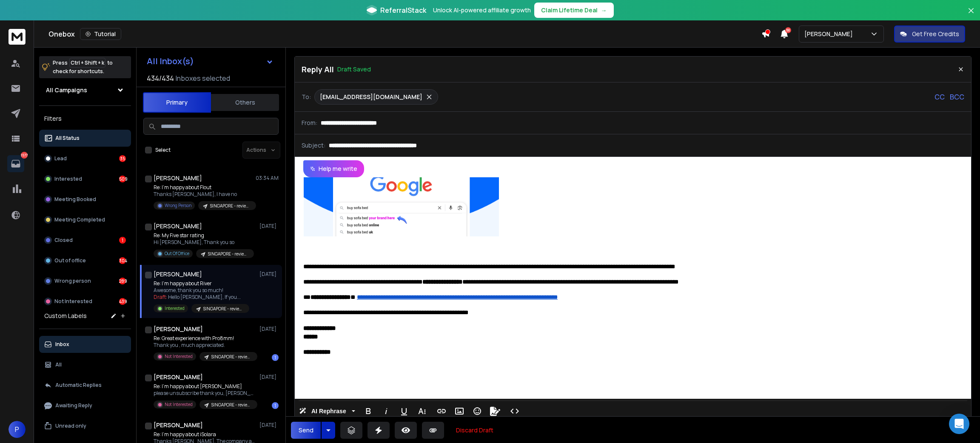  What do you see at coordinates (87, 62) in the screenshot?
I see `span: Ctrl + Shift + k` at bounding box center [87, 62].